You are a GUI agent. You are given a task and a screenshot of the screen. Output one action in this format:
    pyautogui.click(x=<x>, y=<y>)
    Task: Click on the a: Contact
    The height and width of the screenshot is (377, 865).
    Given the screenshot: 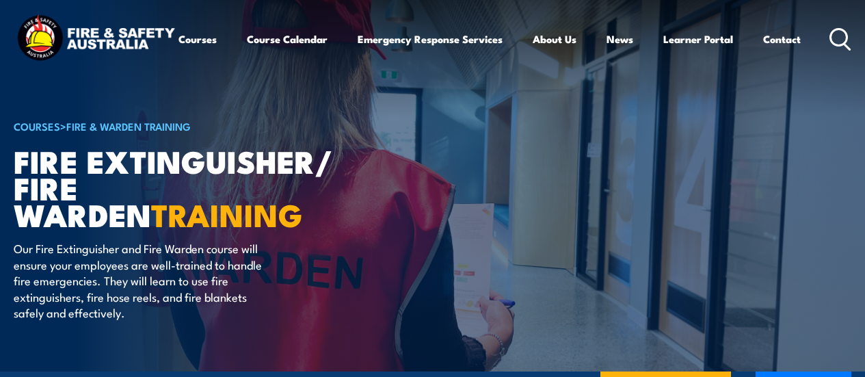 What is the action you would take?
    pyautogui.click(x=782, y=39)
    